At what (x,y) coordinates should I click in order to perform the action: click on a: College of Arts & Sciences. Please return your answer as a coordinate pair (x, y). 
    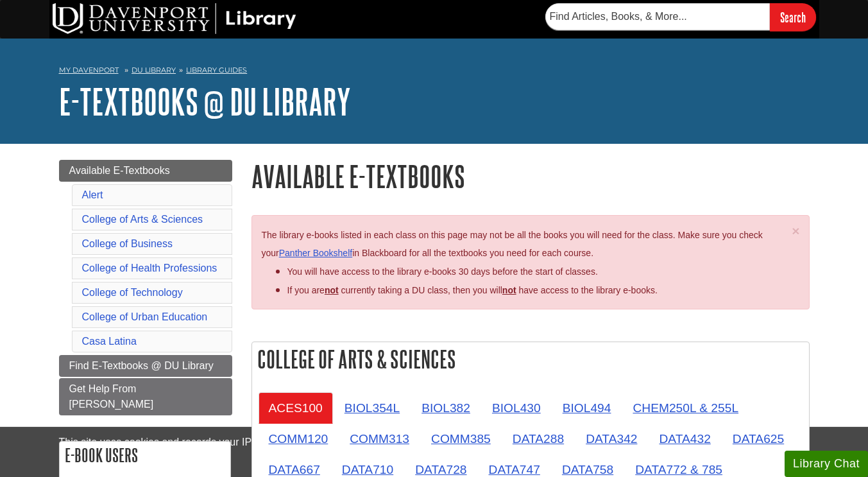
    Looking at the image, I should click on (143, 219).